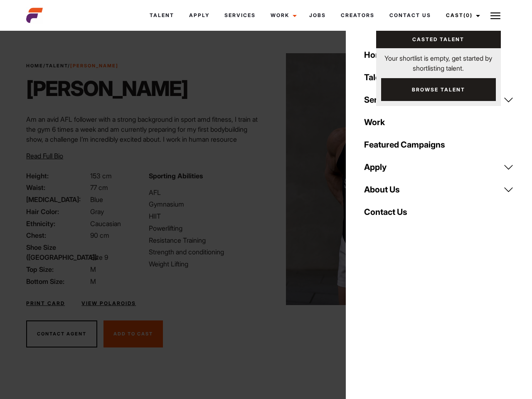  I want to click on span: Caucasian, so click(105, 224).